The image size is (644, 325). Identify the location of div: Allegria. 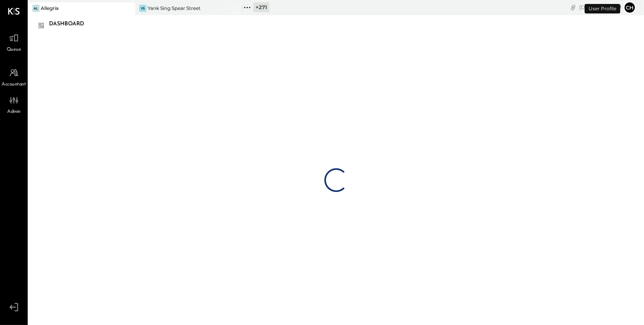
(50, 8).